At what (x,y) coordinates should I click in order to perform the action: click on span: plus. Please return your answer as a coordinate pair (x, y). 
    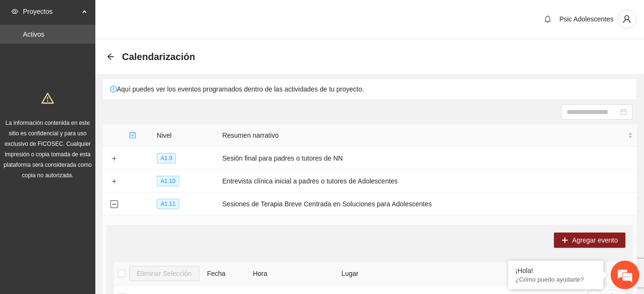
    Looking at the image, I should click on (565, 241).